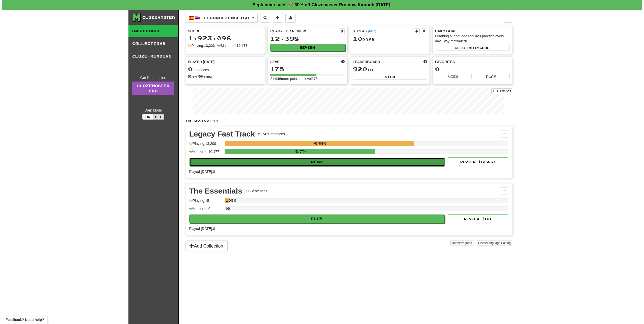 The width and height of the screenshot is (644, 324). I want to click on div: Score, so click(223, 31).